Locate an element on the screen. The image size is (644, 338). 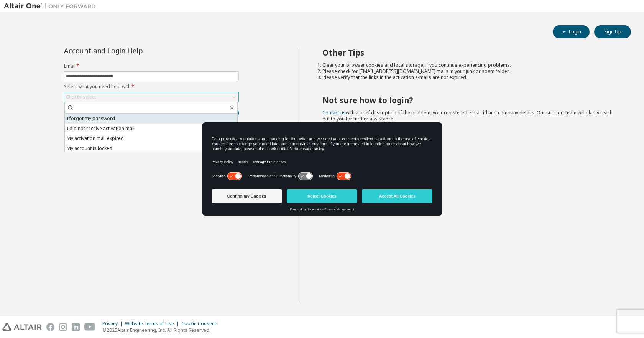
button: Login is located at coordinates (571, 32).